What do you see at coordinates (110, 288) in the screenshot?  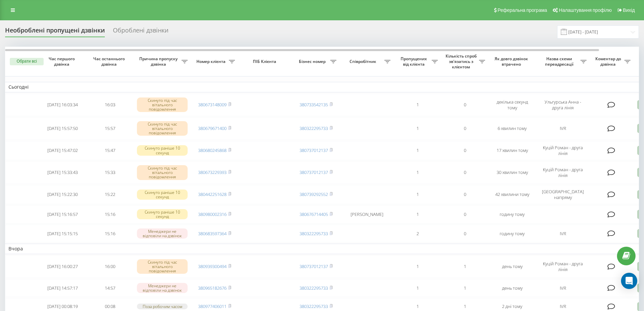 I see `td: 14:57` at bounding box center [110, 288].